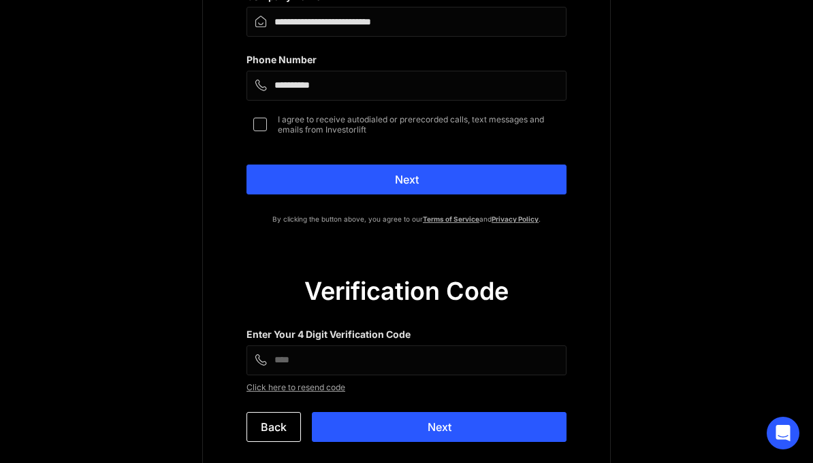 The image size is (813, 463). What do you see at coordinates (783, 434) in the screenshot?
I see `div: Open Intercom Messenger` at bounding box center [783, 434].